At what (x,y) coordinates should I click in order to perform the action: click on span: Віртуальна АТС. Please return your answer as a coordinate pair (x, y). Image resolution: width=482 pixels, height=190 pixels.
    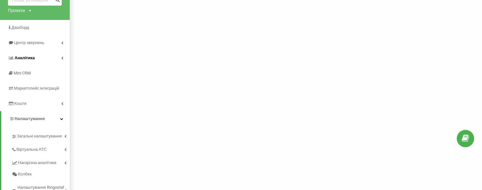
    Looking at the image, I should click on (31, 149).